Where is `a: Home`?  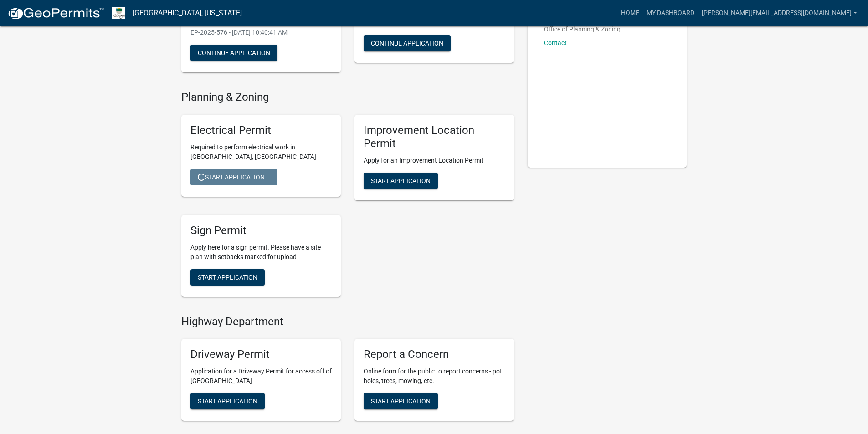 a: Home is located at coordinates (630, 14).